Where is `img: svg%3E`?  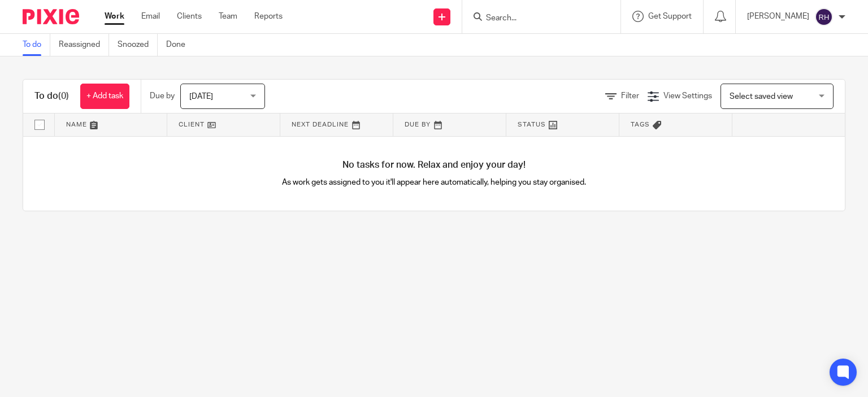
img: svg%3E is located at coordinates (824, 17).